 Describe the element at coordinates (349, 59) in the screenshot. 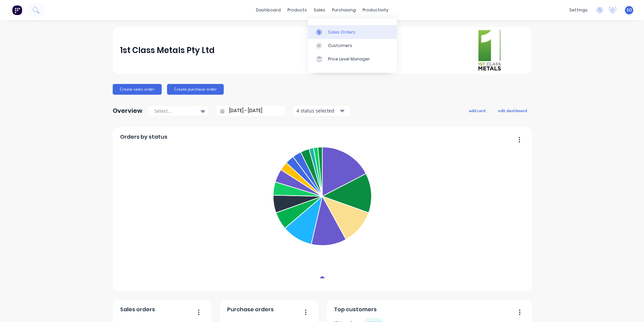

I see `div: Price Level Manager` at that location.